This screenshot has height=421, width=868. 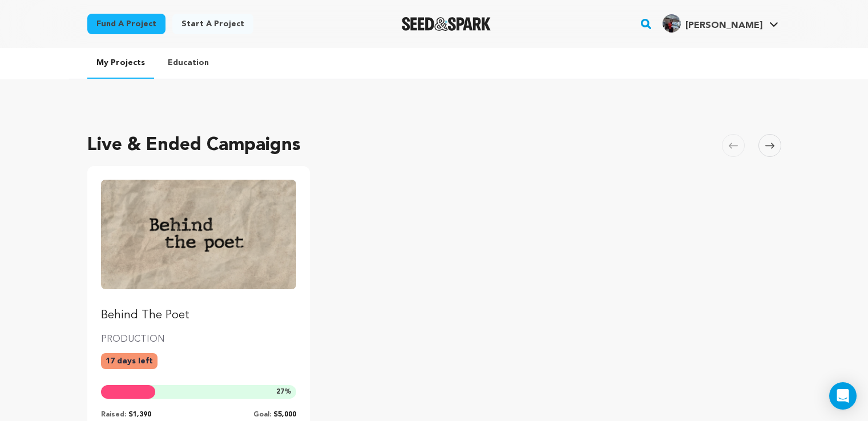 I want to click on span: Goal:, so click(x=262, y=415).